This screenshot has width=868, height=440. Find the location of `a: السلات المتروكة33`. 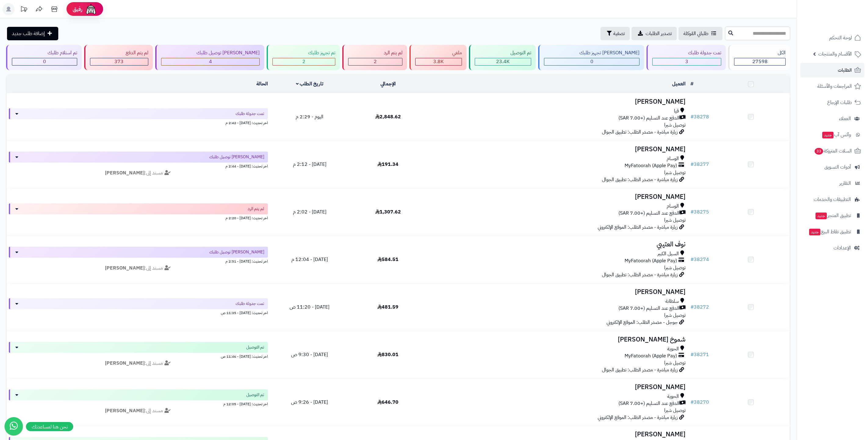

a: السلات المتروكة33 is located at coordinates (832, 151).